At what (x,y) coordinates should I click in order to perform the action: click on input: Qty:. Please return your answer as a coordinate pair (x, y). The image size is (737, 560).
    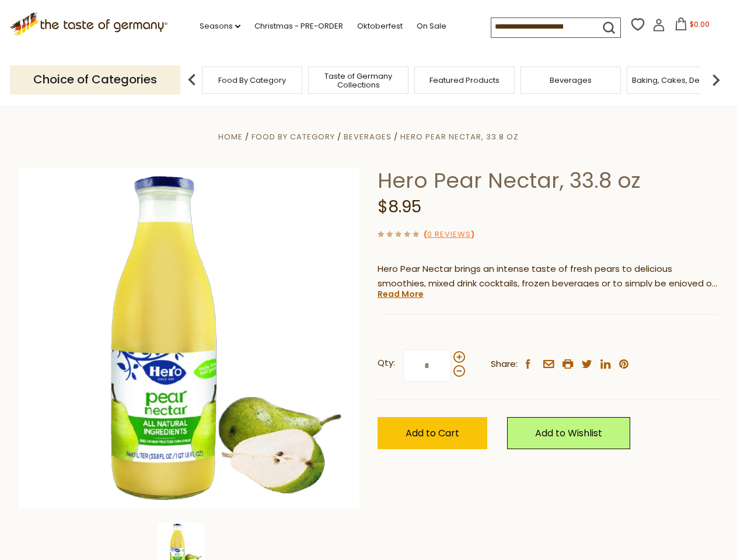
    Looking at the image, I should click on (427, 365).